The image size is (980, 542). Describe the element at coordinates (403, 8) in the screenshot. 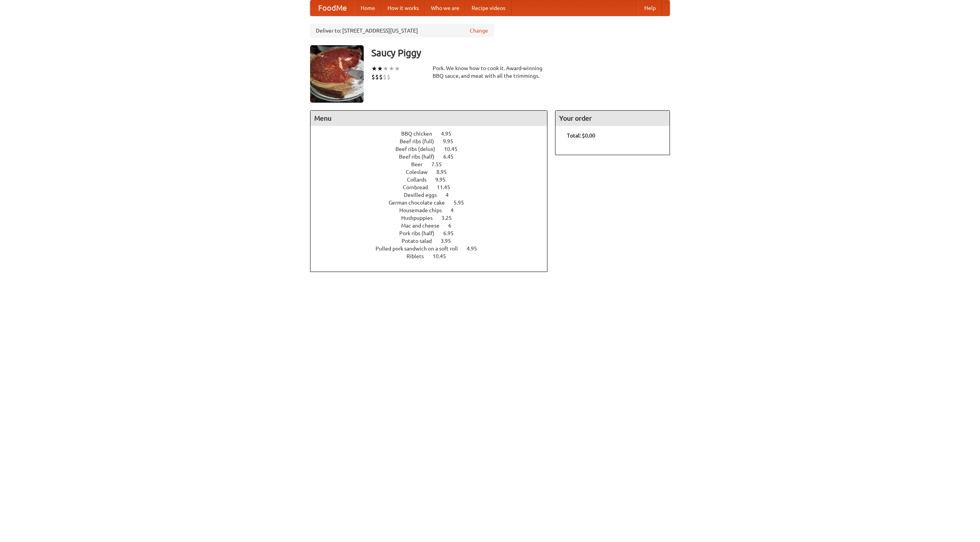

I see `a: How it works` at that location.